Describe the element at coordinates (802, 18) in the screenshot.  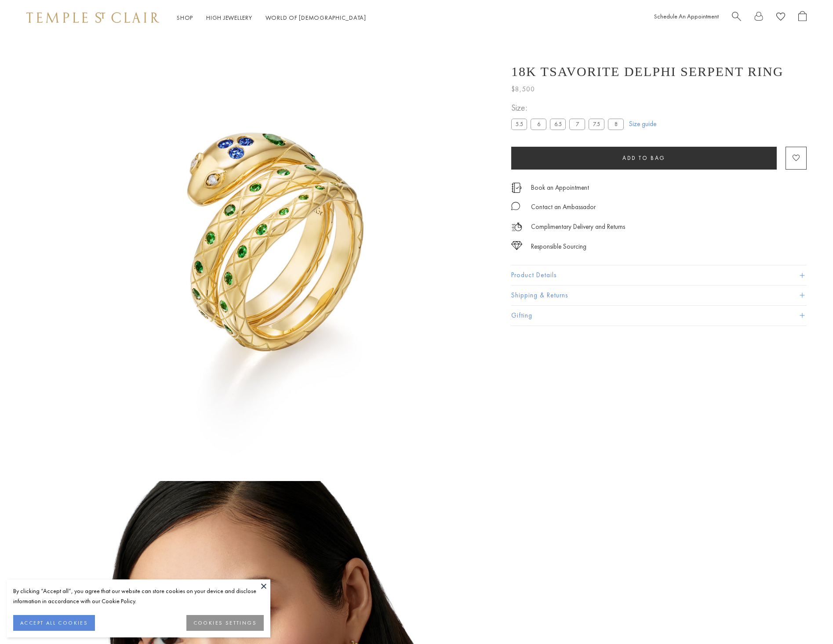
I see `a: Open Shopping Bag` at that location.